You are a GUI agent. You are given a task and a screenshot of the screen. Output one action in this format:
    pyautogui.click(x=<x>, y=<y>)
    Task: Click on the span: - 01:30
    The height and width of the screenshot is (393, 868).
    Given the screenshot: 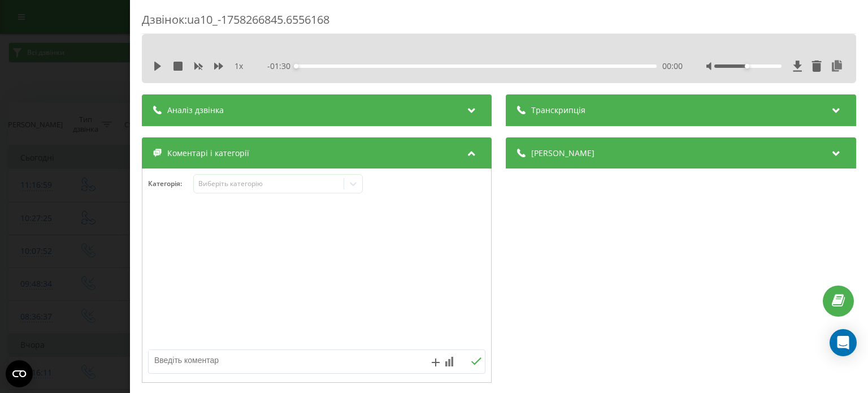 What is the action you would take?
    pyautogui.click(x=282, y=66)
    